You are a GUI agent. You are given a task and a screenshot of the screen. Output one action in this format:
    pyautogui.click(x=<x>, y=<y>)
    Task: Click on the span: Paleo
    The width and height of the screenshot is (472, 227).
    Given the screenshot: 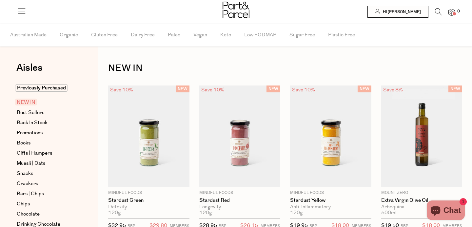 What is the action you would take?
    pyautogui.click(x=174, y=35)
    